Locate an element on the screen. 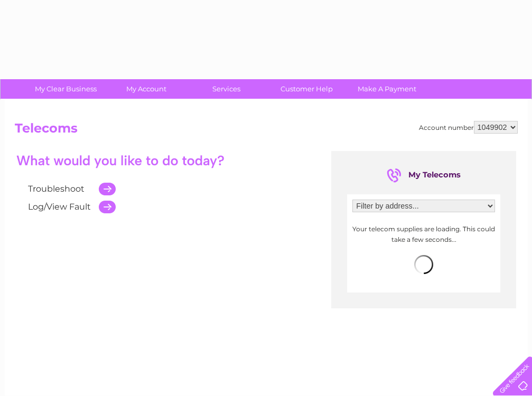  a: My Account is located at coordinates (146, 89).